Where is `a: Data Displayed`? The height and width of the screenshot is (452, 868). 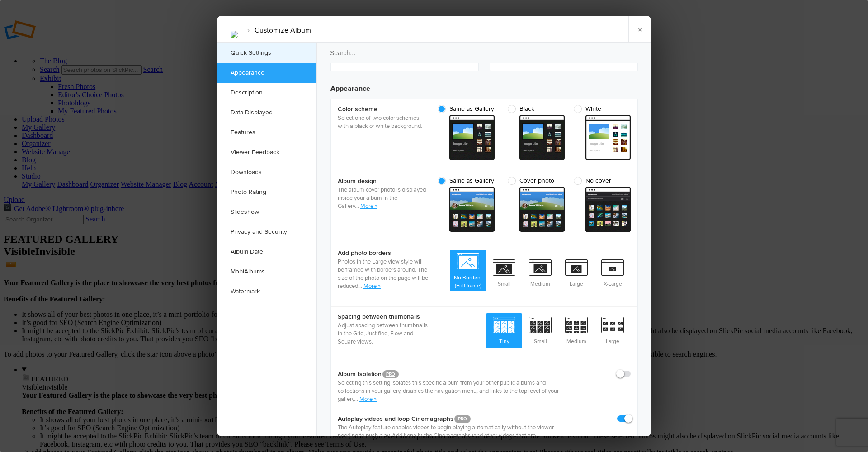 a: Data Displayed is located at coordinates (267, 113).